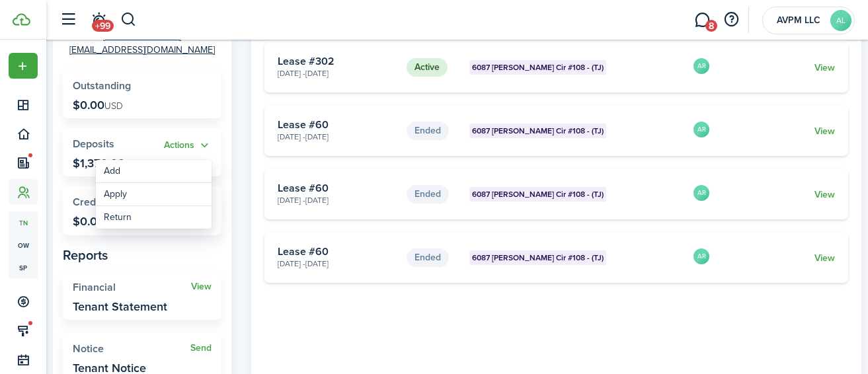 The height and width of the screenshot is (374, 868). Describe the element at coordinates (114, 106) in the screenshot. I see `span: USD` at that location.